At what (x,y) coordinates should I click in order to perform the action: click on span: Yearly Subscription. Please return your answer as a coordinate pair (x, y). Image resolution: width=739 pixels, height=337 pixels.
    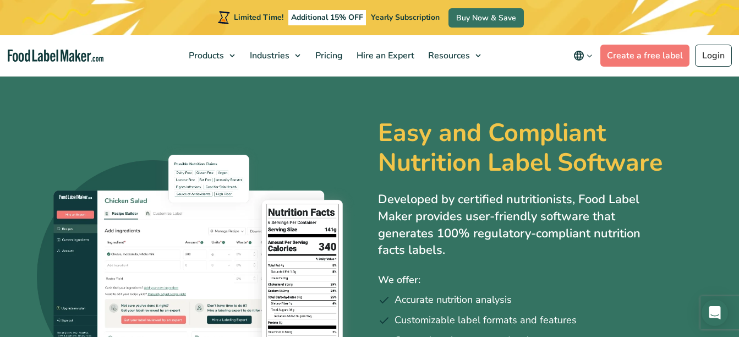
    Looking at the image, I should click on (405, 17).